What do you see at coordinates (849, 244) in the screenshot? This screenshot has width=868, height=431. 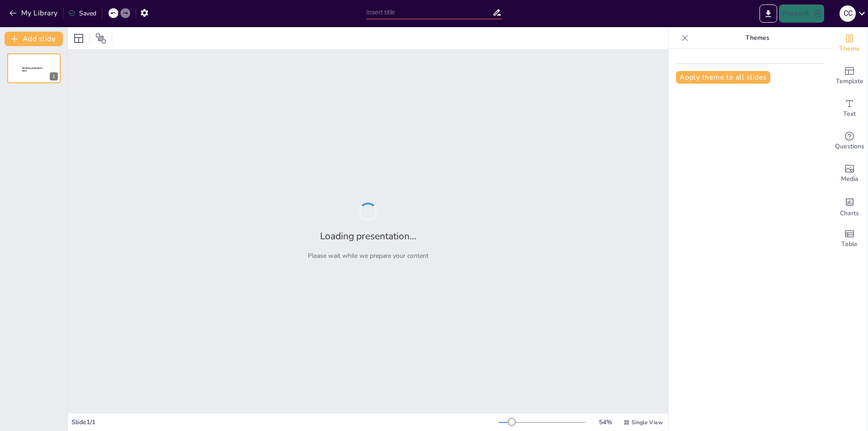 I see `span: Table` at bounding box center [849, 244].